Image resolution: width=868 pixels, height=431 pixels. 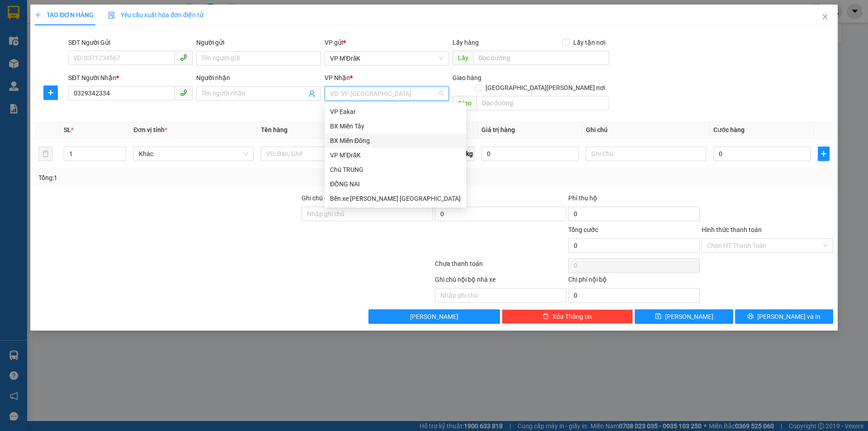 What do you see at coordinates (825, 17) in the screenshot?
I see `button: Close` at bounding box center [825, 17].